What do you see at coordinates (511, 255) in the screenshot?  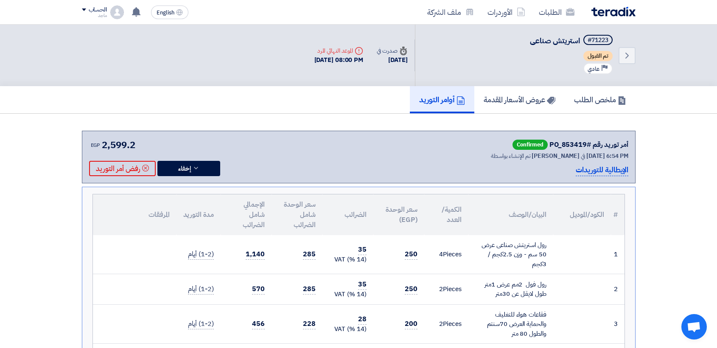 I see `div: رول استريتش صناعى عرض 50 سم - وزن 2.5كجم / 3كجم` at bounding box center [511, 255].